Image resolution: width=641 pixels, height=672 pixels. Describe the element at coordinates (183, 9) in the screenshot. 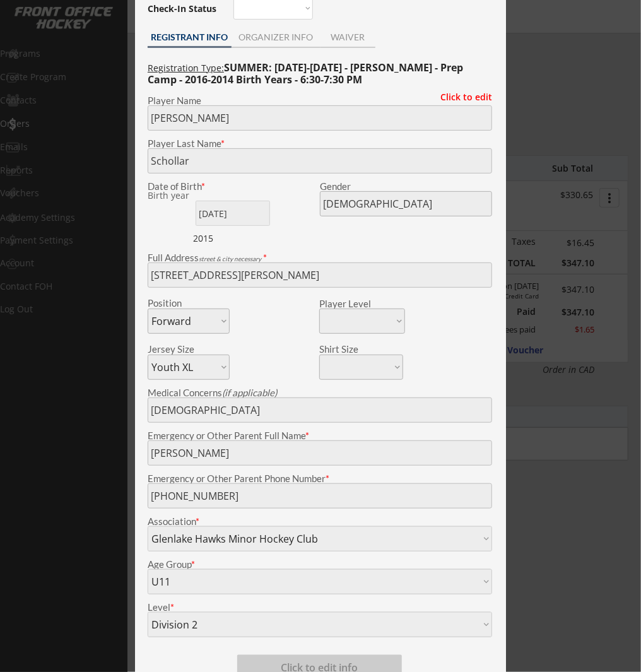

I see `div: Check-In Status` at that location.